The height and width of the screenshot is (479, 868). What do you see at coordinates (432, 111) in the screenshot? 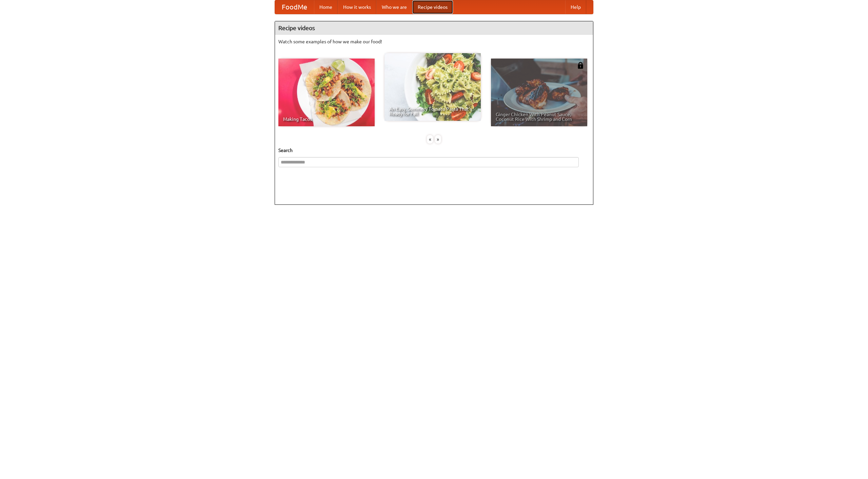
I see `span: An Easy, Summery Tomato Pasta That's Ready for Fall` at bounding box center [432, 111].